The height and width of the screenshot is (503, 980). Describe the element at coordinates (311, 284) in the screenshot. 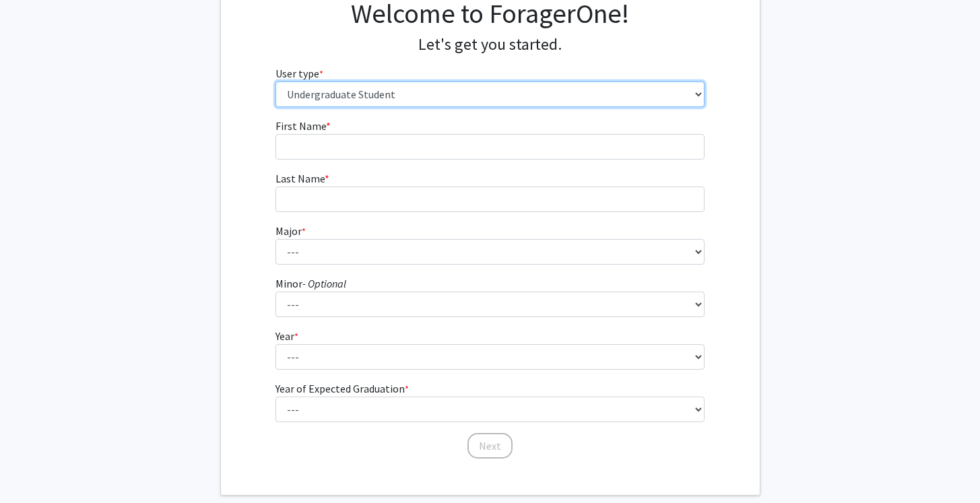

I see `label: Minor` at that location.